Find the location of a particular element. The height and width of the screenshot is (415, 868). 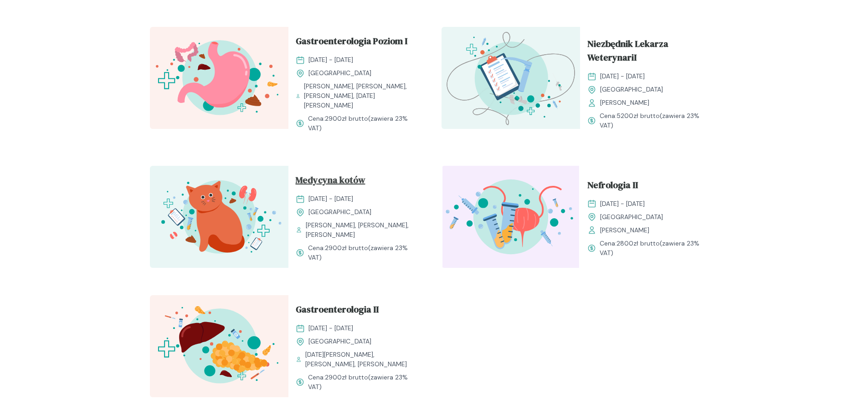

img: aHe4VUMqNJQqH-M0_ProcMH_T.svg is located at coordinates (511, 78).